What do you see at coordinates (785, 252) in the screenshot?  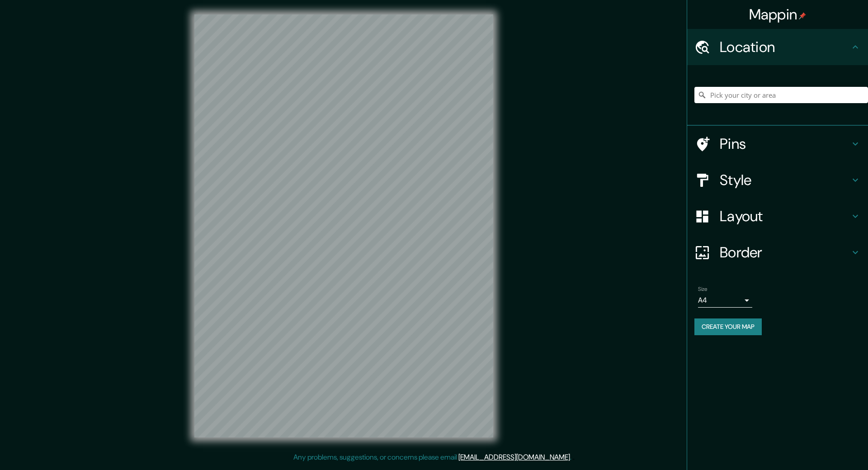 I see `h4: Border` at bounding box center [785, 252].